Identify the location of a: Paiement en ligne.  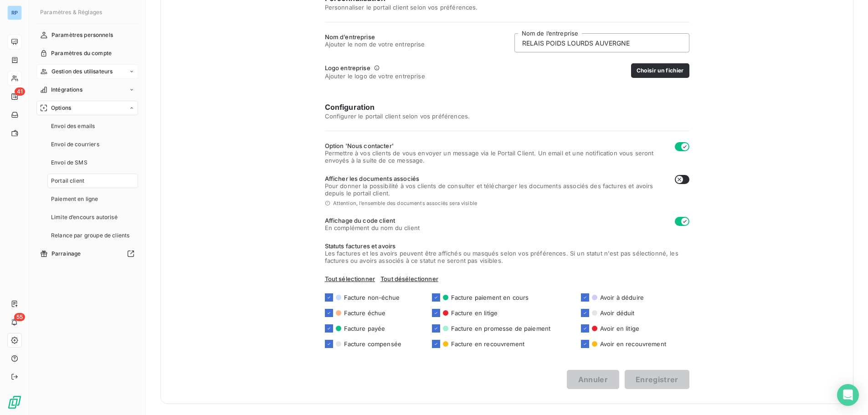
(93, 199).